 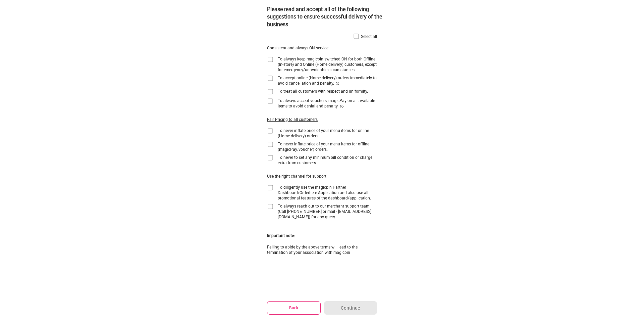 I want to click on div: To treat all customers with respect and uniformity., so click(x=323, y=91).